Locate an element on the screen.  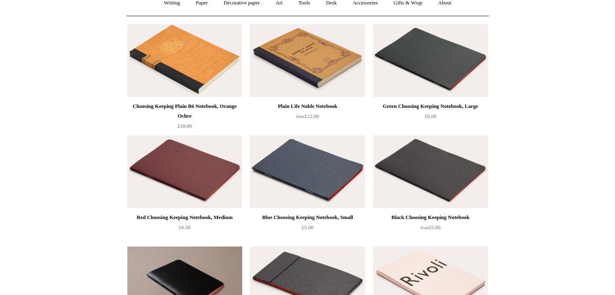
span: £6.50 is located at coordinates (184, 227).